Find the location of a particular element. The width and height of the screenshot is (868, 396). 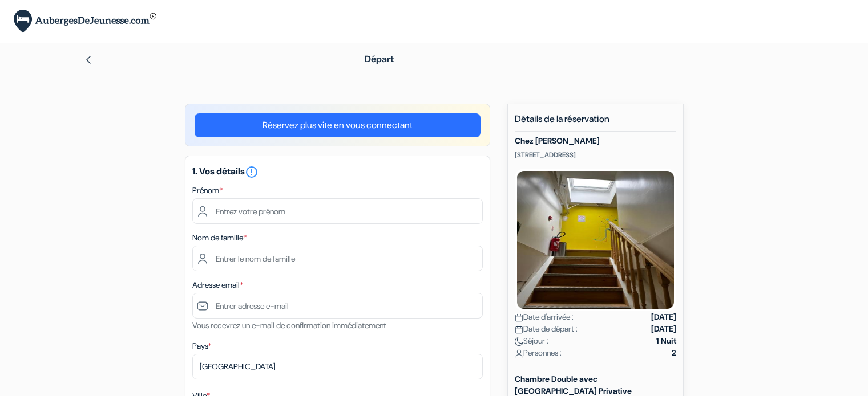

input: Entrez votre prénom is located at coordinates (337, 211).